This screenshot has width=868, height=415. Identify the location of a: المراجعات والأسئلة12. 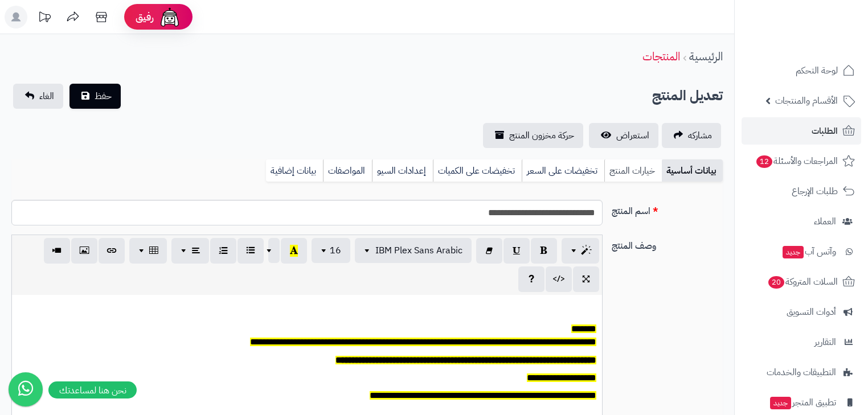
(801, 161).